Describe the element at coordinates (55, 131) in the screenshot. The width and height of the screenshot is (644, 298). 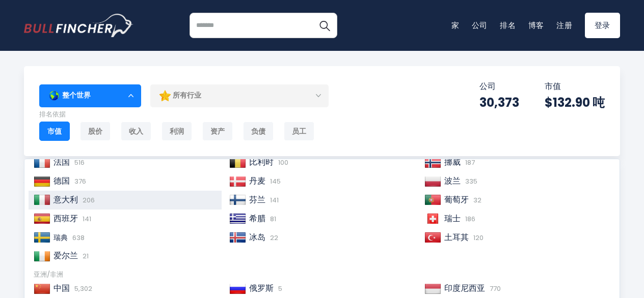
I see `div: 市值` at that location.